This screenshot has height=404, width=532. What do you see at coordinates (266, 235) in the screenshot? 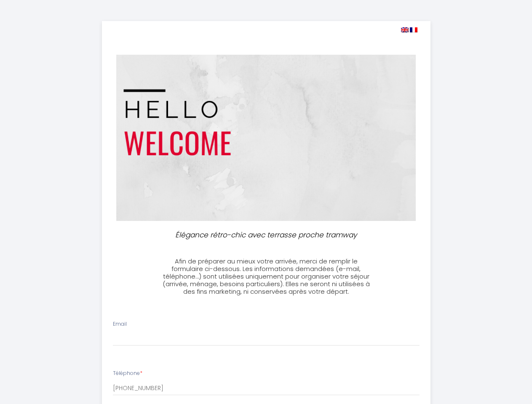
I see `p: Élégance rétro-chic avec terrasse proche tramway` at bounding box center [266, 235].